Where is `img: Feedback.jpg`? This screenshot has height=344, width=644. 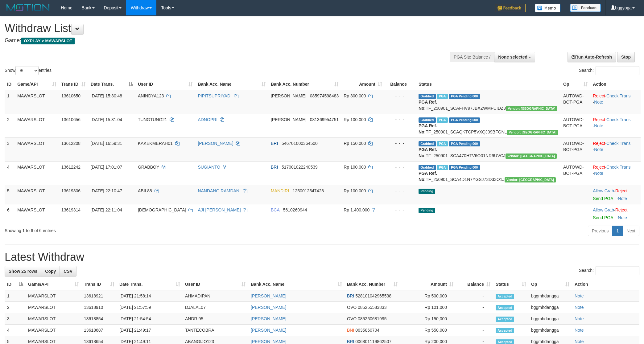 img: Feedback.jpg is located at coordinates (510, 8).